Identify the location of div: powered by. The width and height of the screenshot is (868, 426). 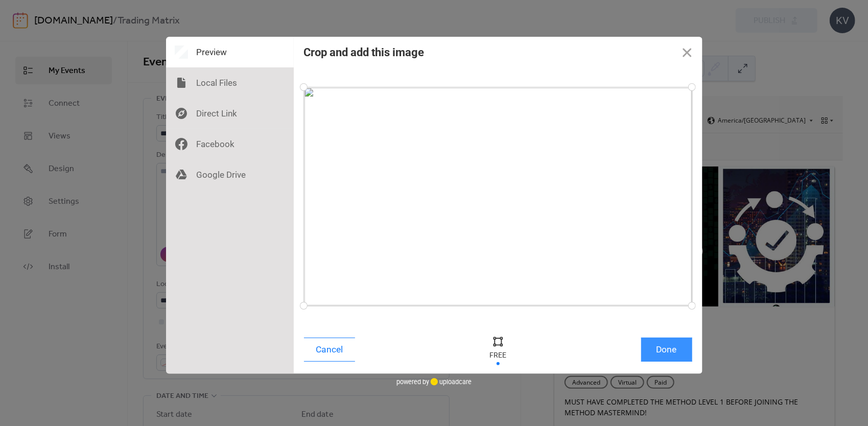
(434, 381).